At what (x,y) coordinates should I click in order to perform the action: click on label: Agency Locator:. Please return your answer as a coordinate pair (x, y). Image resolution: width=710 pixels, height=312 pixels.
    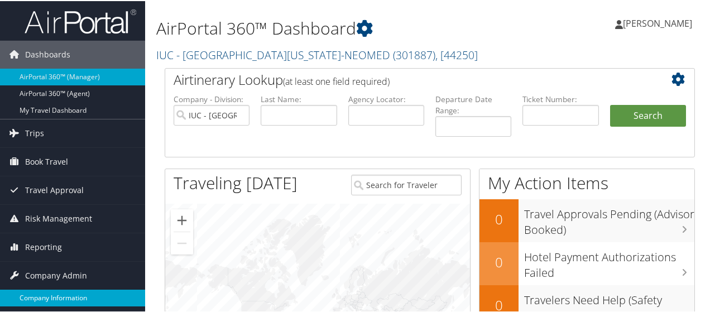
    Looking at the image, I should click on (386, 98).